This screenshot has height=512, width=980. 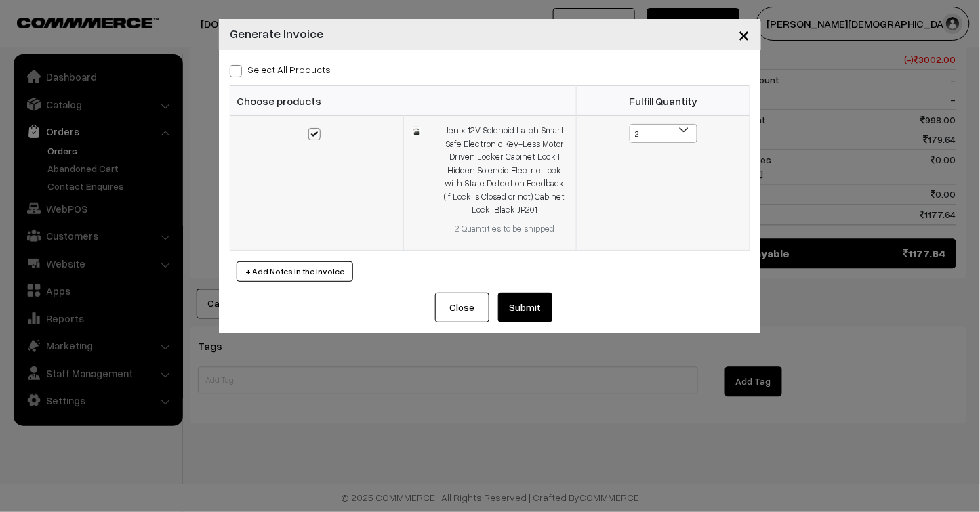 I want to click on th: Choose products, so click(x=403, y=101).